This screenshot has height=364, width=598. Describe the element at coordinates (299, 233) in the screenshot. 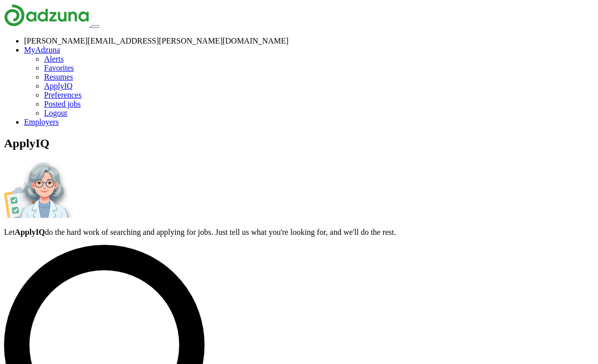

I see `p: Let do the hard work of searching and applying for jobs. Just tell us what you're looking for, an...` at that location.